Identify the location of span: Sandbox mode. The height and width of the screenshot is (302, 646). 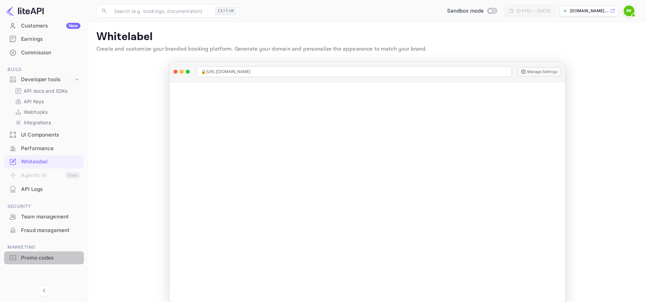
(465, 11).